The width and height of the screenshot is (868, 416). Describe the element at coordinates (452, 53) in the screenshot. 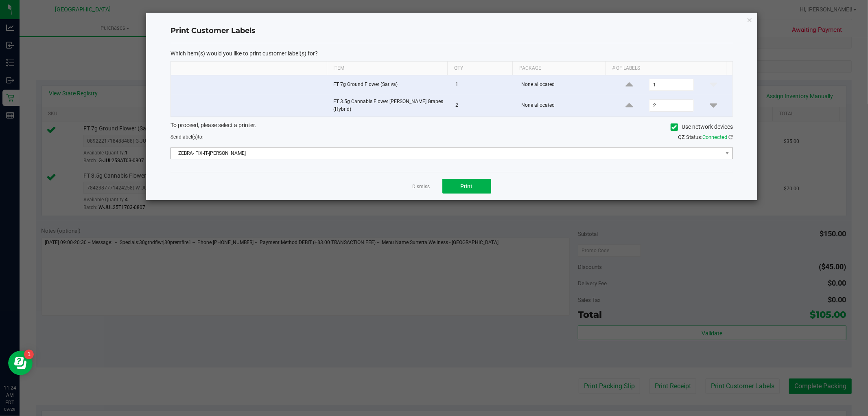

I see `p: Which item(s) would you like to print customer label(s) for?` at that location.